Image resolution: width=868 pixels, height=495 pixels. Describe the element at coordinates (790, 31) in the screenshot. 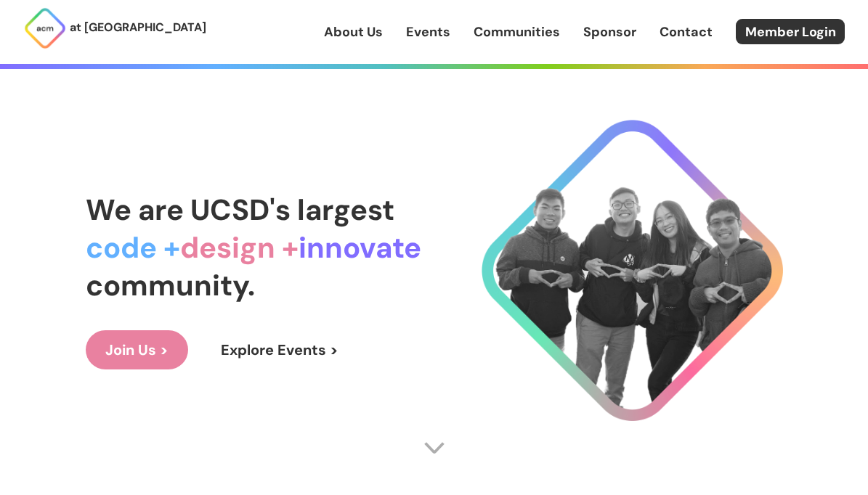

I see `a: Member Login` at that location.